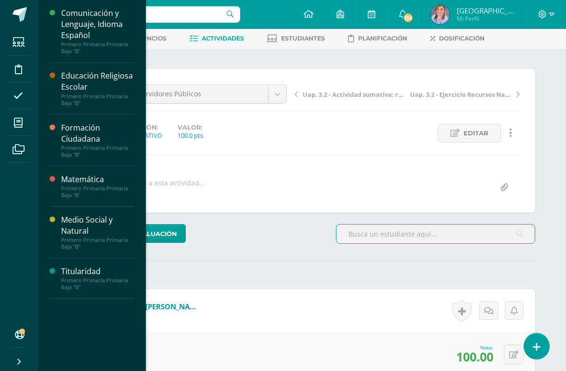 This screenshot has width=566, height=371. I want to click on a: MatemáticaPrimero Primaria Primaria Baja "B", so click(98, 186).